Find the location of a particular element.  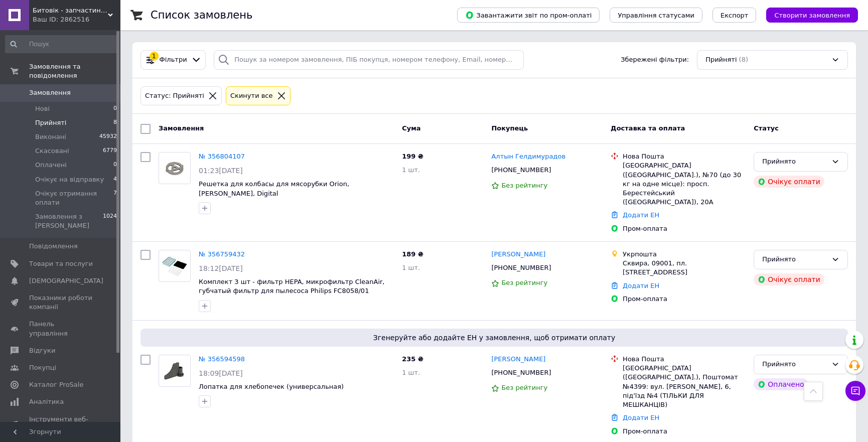

span: Очікує отримання оплати is located at coordinates (74, 198).